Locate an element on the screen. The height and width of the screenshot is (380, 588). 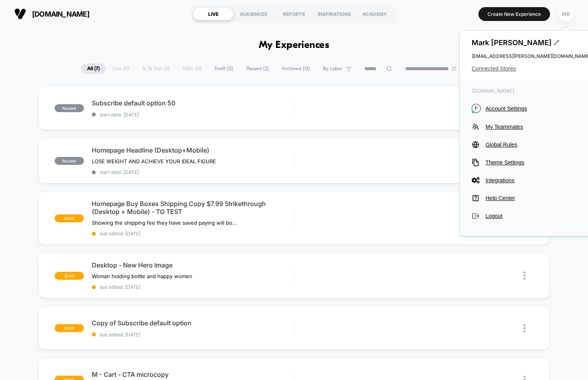
span: Showing the shipping fee they have saved paying will boost RPS is located at coordinates (165, 223).